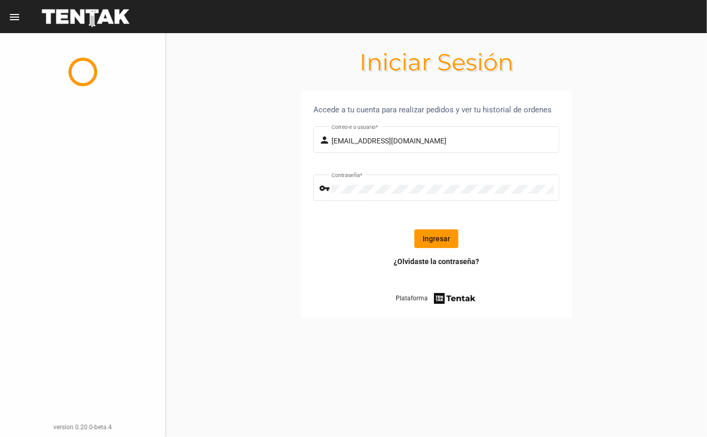  Describe the element at coordinates (325, 140) in the screenshot. I see `mat-icon: person` at that location.